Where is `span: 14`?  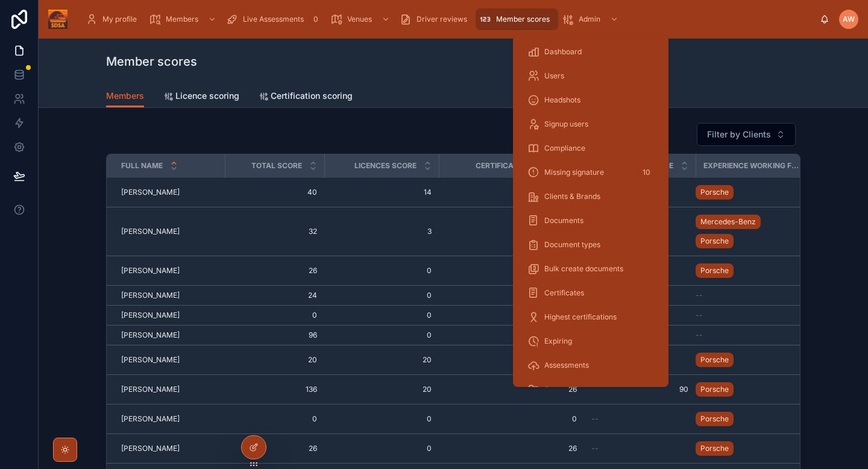
span: 14 is located at coordinates (381, 192).